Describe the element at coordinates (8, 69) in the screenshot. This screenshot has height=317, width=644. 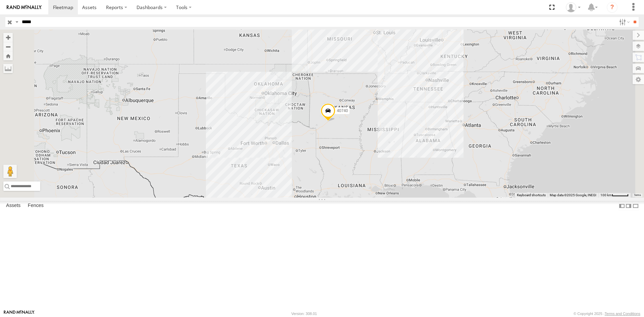
I see `label: Measure` at that location.